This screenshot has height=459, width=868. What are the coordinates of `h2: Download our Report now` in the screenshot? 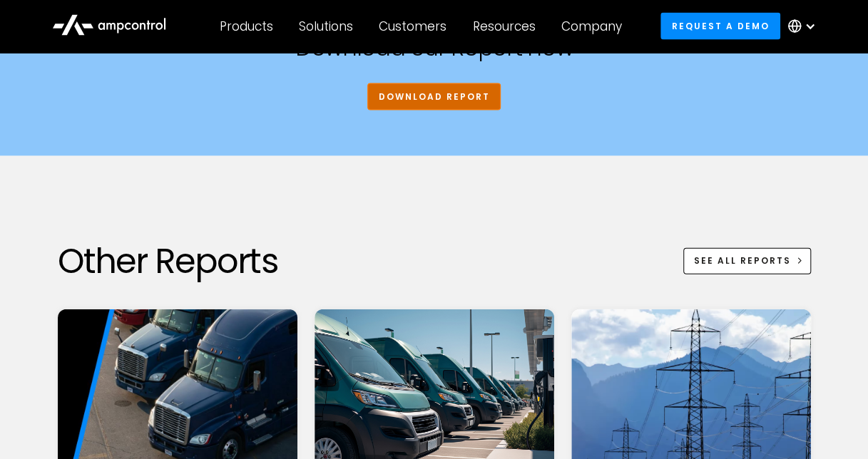 It's located at (434, 48).